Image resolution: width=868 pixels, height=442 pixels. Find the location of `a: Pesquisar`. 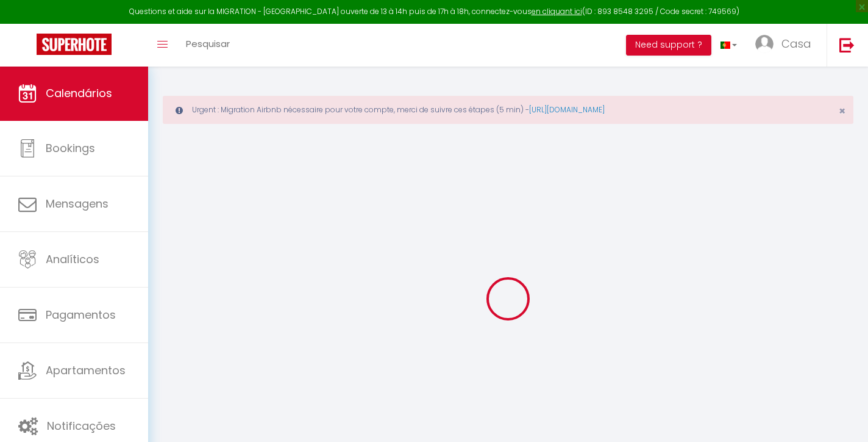

a: Pesquisar is located at coordinates (208, 45).